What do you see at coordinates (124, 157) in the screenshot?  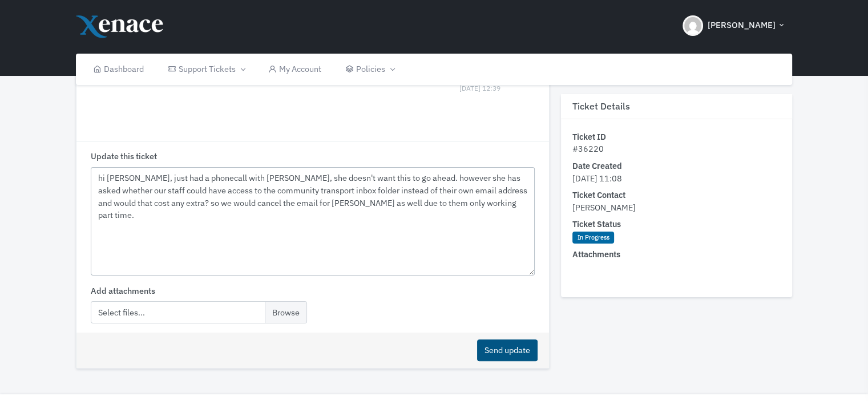 I see `label: Update this ticket` at bounding box center [124, 157].